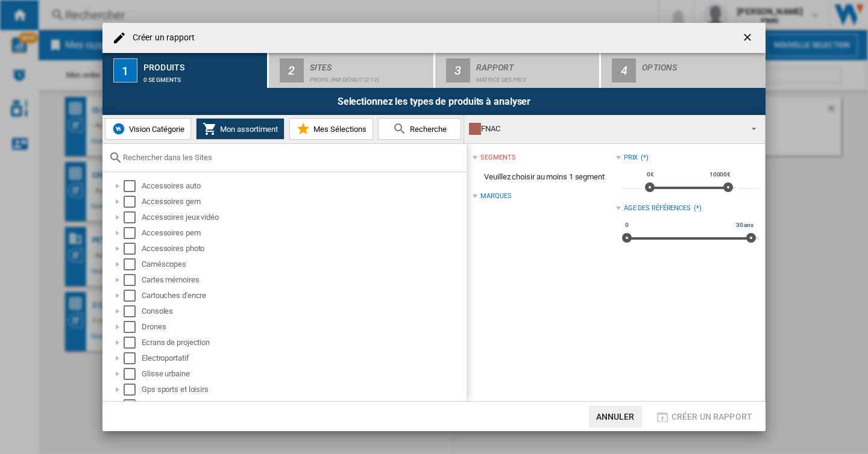 The image size is (868, 454). What do you see at coordinates (498, 158) in the screenshot?
I see `div: segments` at bounding box center [498, 158].